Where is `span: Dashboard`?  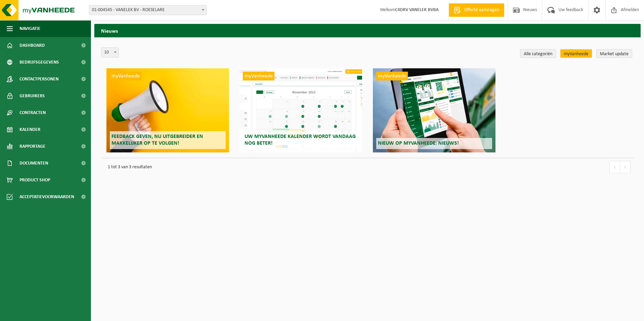
span: Dashboard is located at coordinates (32, 45).